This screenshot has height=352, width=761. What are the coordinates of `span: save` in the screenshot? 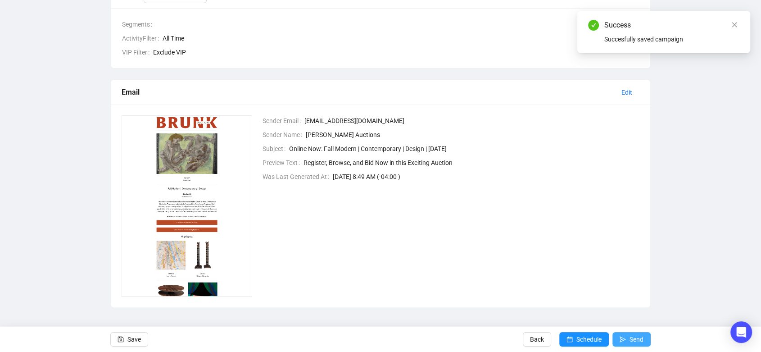 It's located at (121, 339).